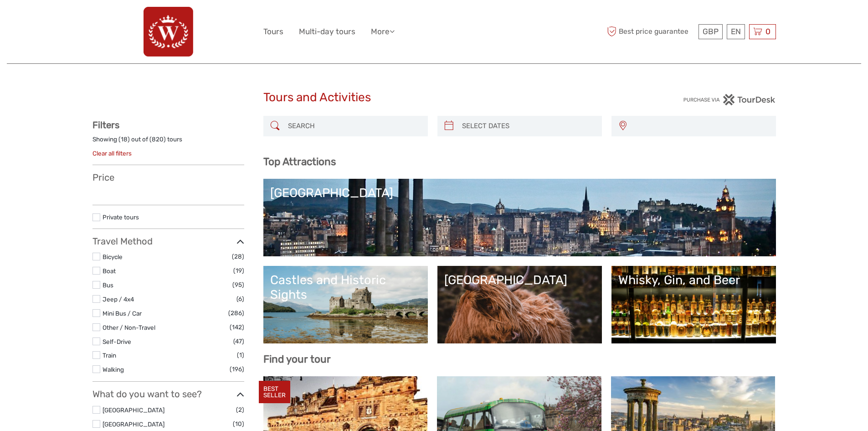 This screenshot has width=868, height=431. Describe the element at coordinates (768, 31) in the screenshot. I see `span: 0` at that location.